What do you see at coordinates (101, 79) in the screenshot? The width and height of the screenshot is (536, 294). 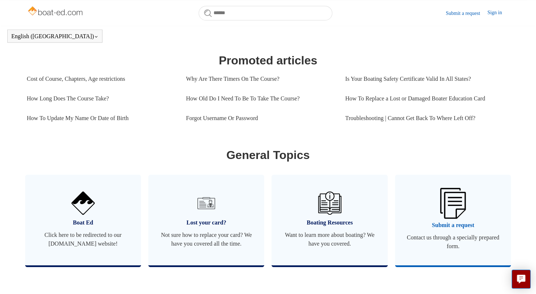 I see `a: Cost of Course, Chapters, Age restrictions` at bounding box center [101, 79].